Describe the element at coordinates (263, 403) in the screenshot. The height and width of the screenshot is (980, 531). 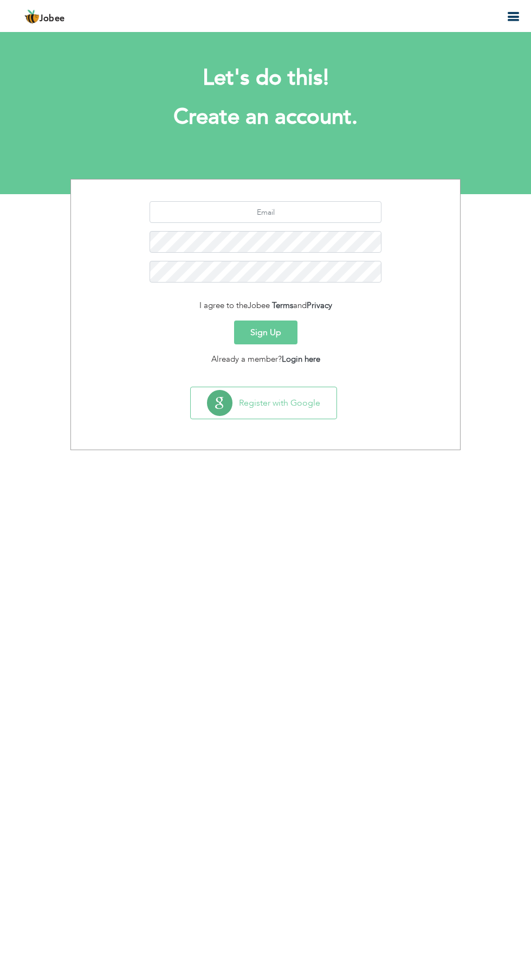
I see `button: Register with Google` at that location.